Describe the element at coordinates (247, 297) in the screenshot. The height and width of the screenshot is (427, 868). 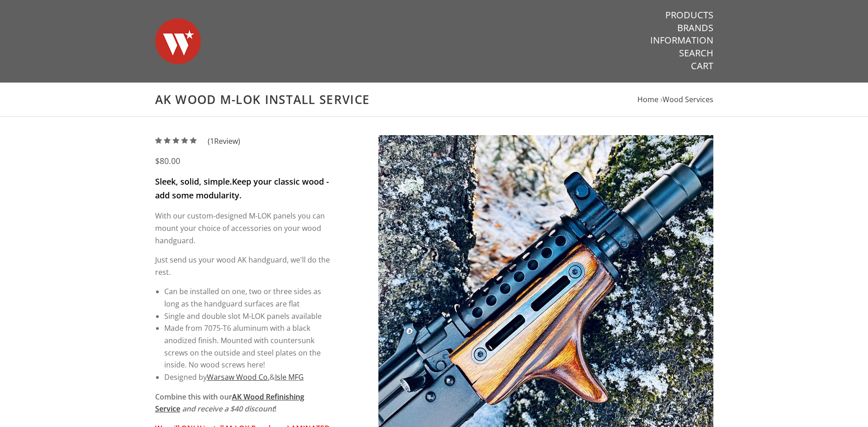
I see `li: Can be installed on one, two or three sides as long as the handguard surfaces are flat` at that location.